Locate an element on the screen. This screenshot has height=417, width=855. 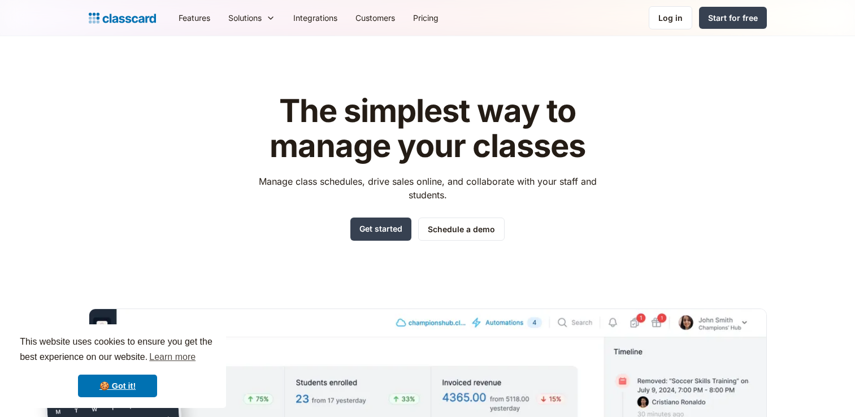
a: Schedule a demo is located at coordinates (461, 229).